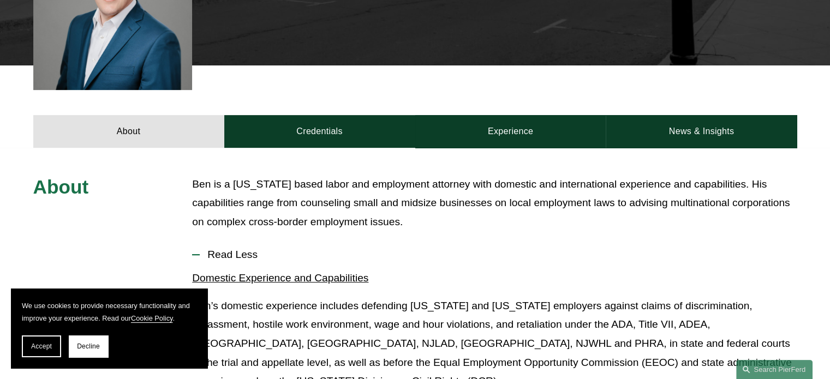  Describe the element at coordinates (109, 328) in the screenshot. I see `section: Cookie banner` at that location.